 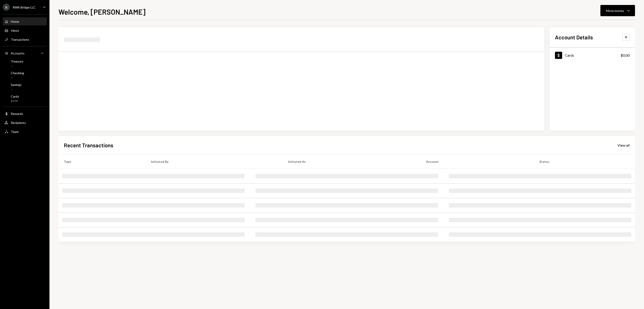 What do you see at coordinates (25, 39) in the screenshot?
I see `a: Transactions` at bounding box center [25, 39].